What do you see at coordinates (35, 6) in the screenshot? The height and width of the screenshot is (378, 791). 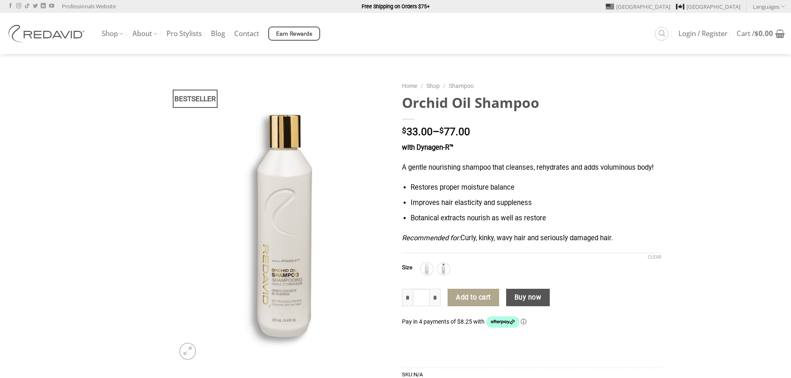 I see `a: Follow on Twitter` at bounding box center [35, 6].